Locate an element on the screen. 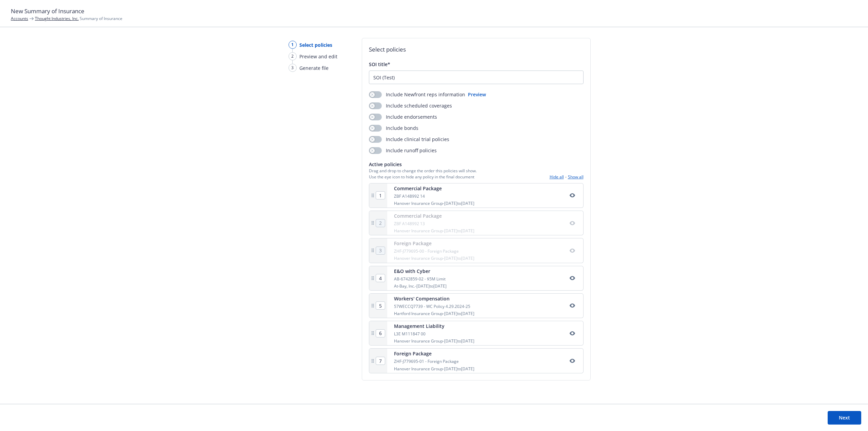 The width and height of the screenshot is (868, 431). div: ZBF A148992 13 is located at coordinates (434, 224).